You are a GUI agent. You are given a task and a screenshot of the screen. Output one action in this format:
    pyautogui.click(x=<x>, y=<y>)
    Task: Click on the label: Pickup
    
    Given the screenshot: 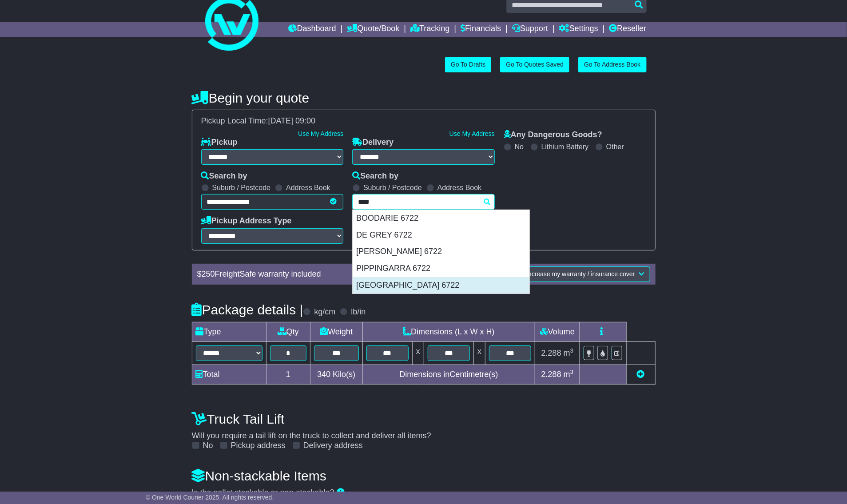 What is the action you would take?
    pyautogui.click(x=219, y=143)
    